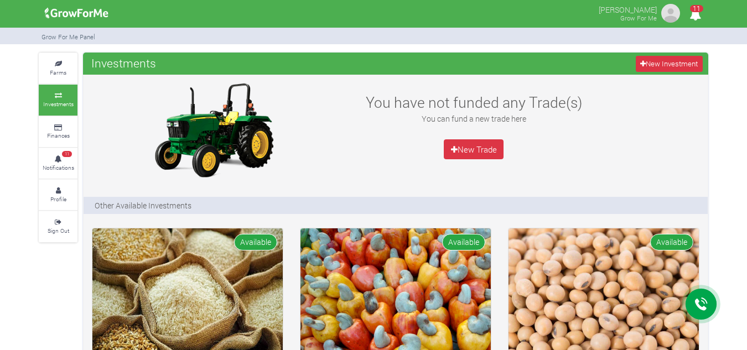 The width and height of the screenshot is (747, 350). I want to click on a: 11 Notifications, so click(58, 163).